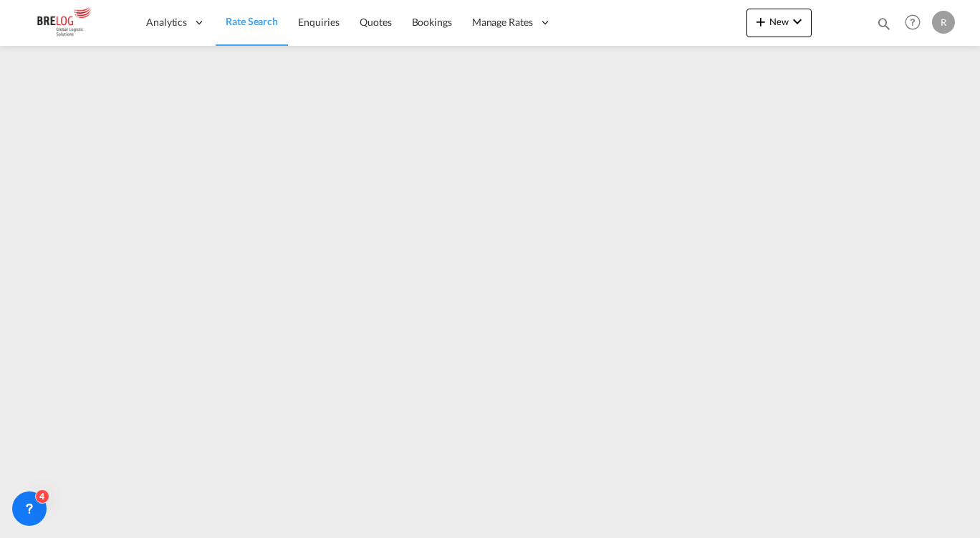  Describe the element at coordinates (319, 21) in the screenshot. I see `span: Enquiries` at that location.